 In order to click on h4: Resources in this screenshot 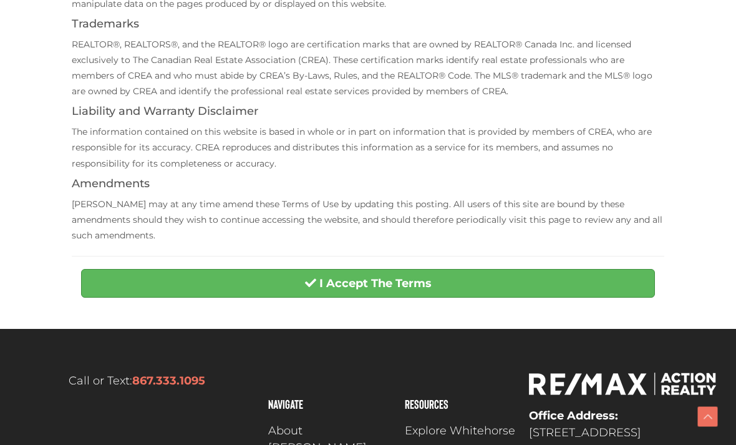, I will do `click(460, 404)`.